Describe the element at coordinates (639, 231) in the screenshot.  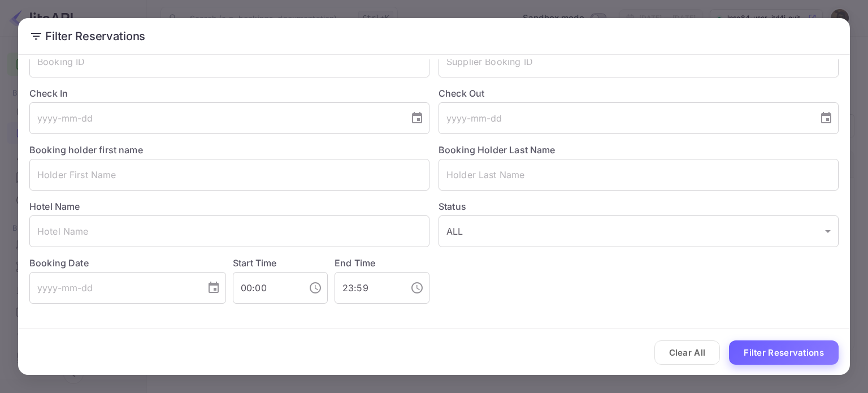
I see `div: ALL` at that location.